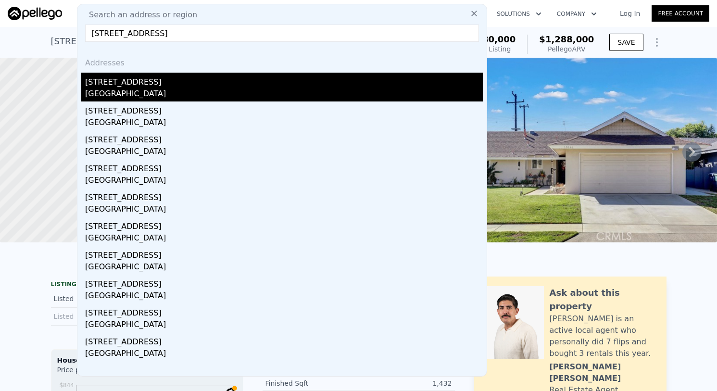  I want to click on div: Pellego ARV, so click(566, 49).